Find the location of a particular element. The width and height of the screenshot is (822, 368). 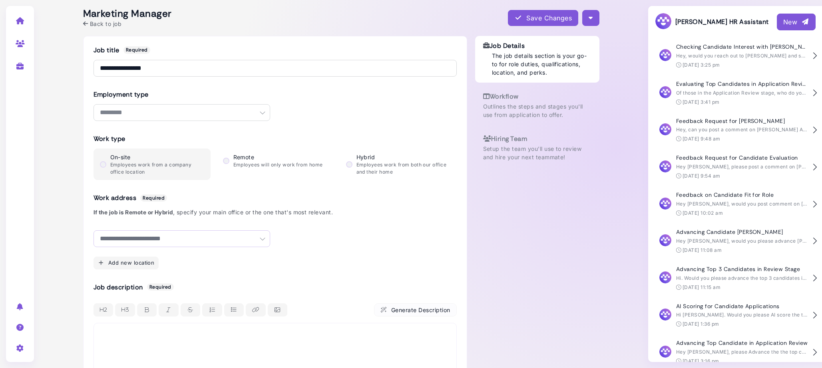

p: The job details section is your go-to for role duties, qualifications, location, and perks. is located at coordinates (541, 64).